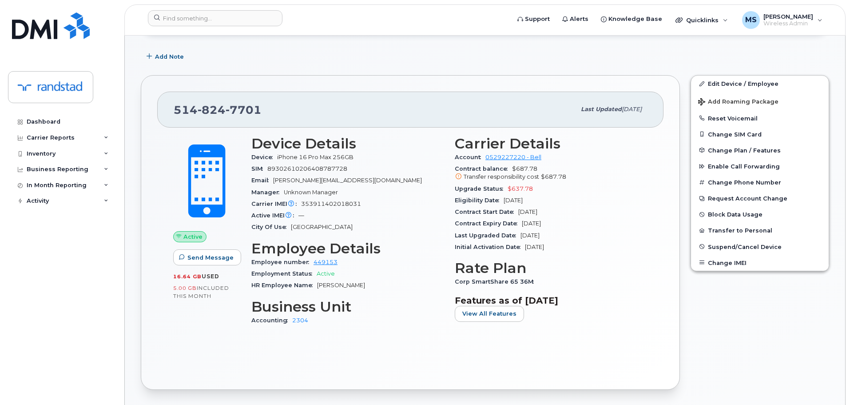 The height and width of the screenshot is (405, 850). I want to click on span: View All Features, so click(489, 313).